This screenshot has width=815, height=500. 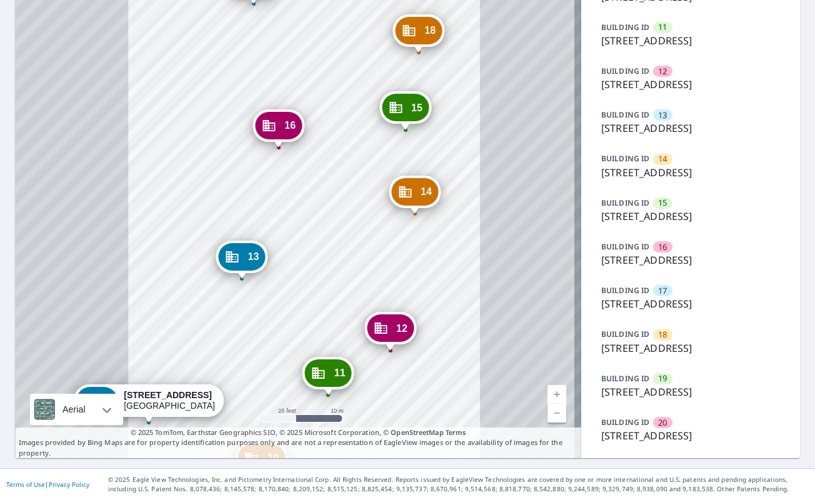 What do you see at coordinates (69, 484) in the screenshot?
I see `a: Privacy Policy` at bounding box center [69, 484].